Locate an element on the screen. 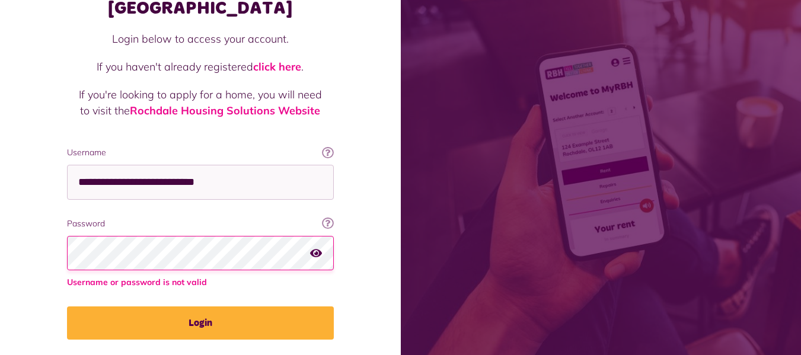  p: If you're looking to apply for a home, you will need to visit the is located at coordinates (200, 103).